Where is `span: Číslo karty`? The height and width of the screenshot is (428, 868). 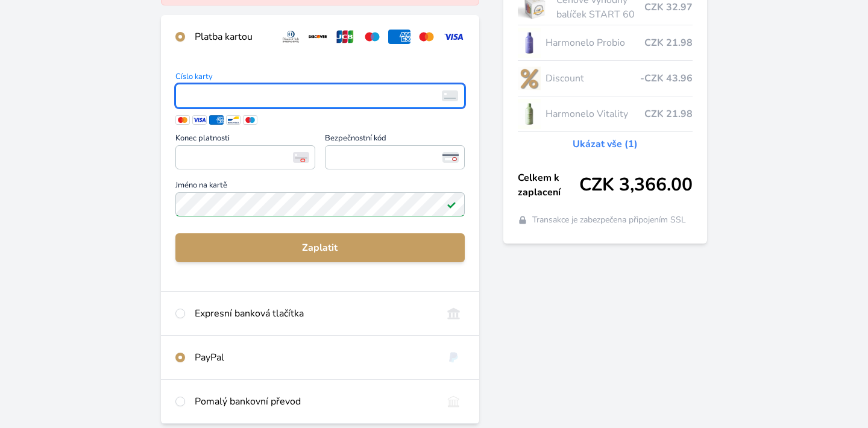 span: Číslo karty is located at coordinates (320, 79).